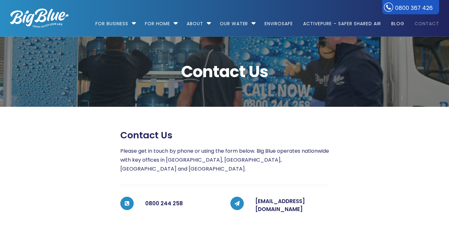 The height and width of the screenshot is (234, 449). What do you see at coordinates (39, 18) in the screenshot?
I see `img: logo` at bounding box center [39, 18].